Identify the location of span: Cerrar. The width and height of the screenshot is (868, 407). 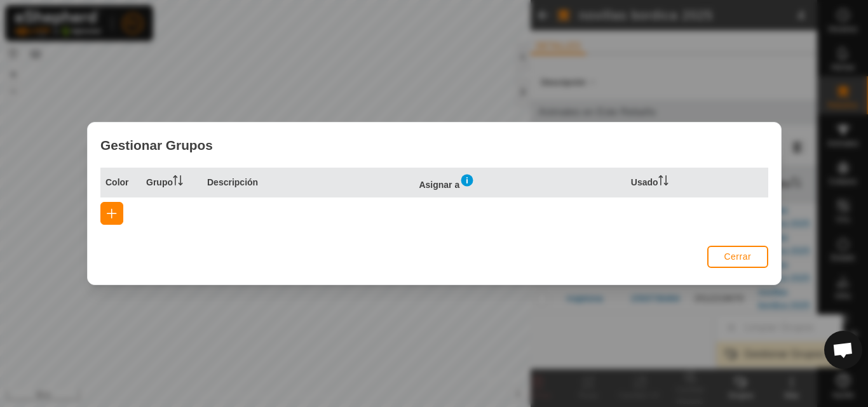
(737, 257).